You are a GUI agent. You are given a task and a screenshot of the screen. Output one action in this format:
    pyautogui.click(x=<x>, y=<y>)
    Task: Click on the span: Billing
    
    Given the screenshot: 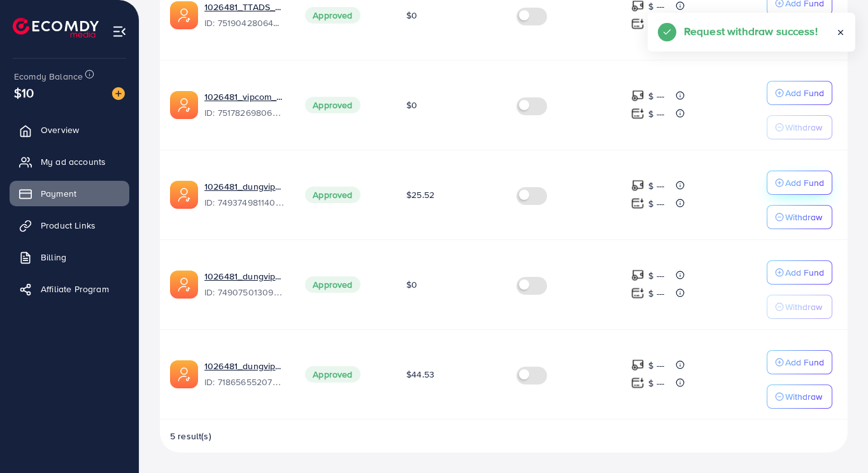 What is the action you would take?
    pyautogui.click(x=53, y=257)
    